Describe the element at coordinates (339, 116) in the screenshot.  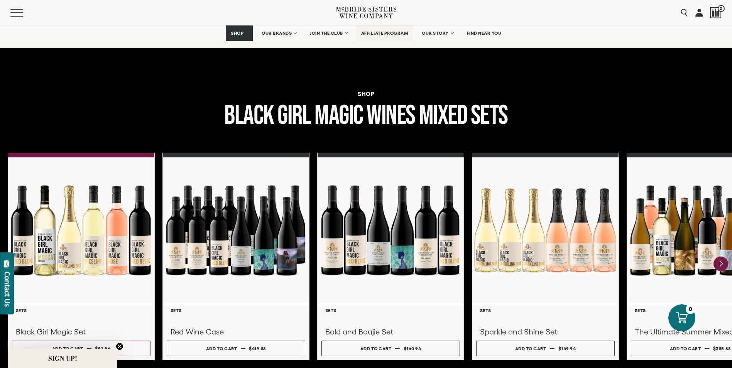
I see `span: magic` at that location.